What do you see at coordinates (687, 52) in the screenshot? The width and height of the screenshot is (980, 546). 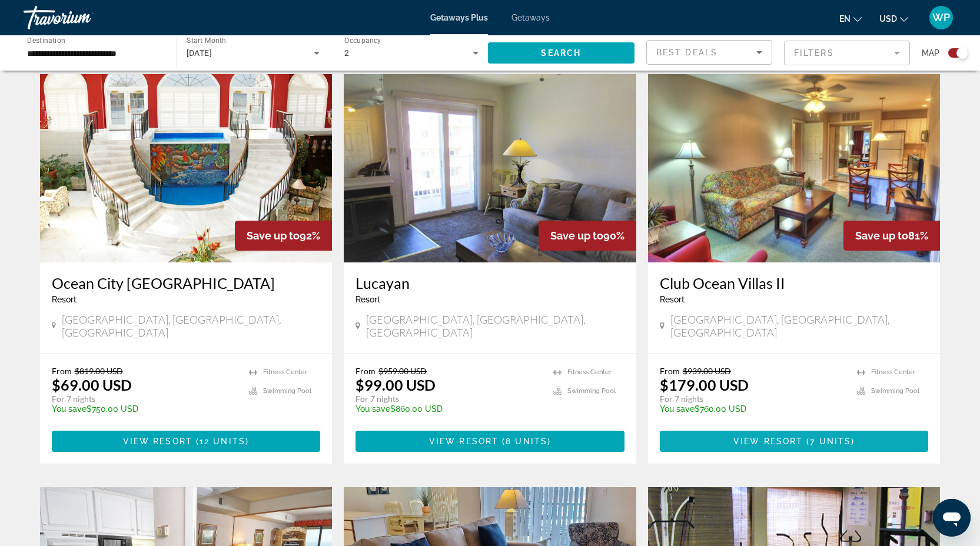 I see `span: Best Deals` at bounding box center [687, 52].